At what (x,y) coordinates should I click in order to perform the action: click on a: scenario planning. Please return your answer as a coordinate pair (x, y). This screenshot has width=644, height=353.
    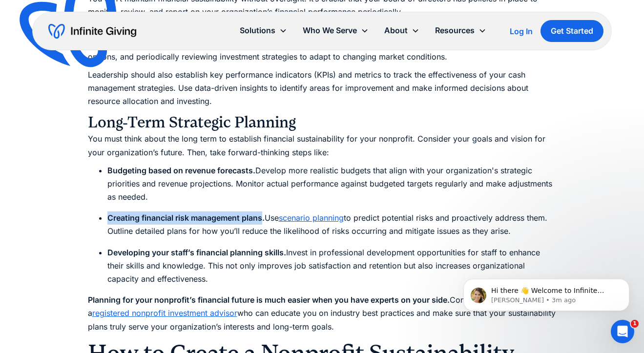
    Looking at the image, I should click on (311, 218).